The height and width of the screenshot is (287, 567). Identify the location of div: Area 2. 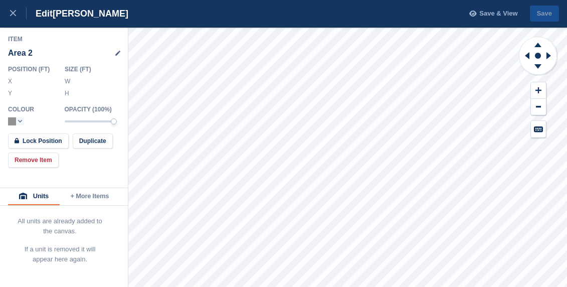
(64, 53).